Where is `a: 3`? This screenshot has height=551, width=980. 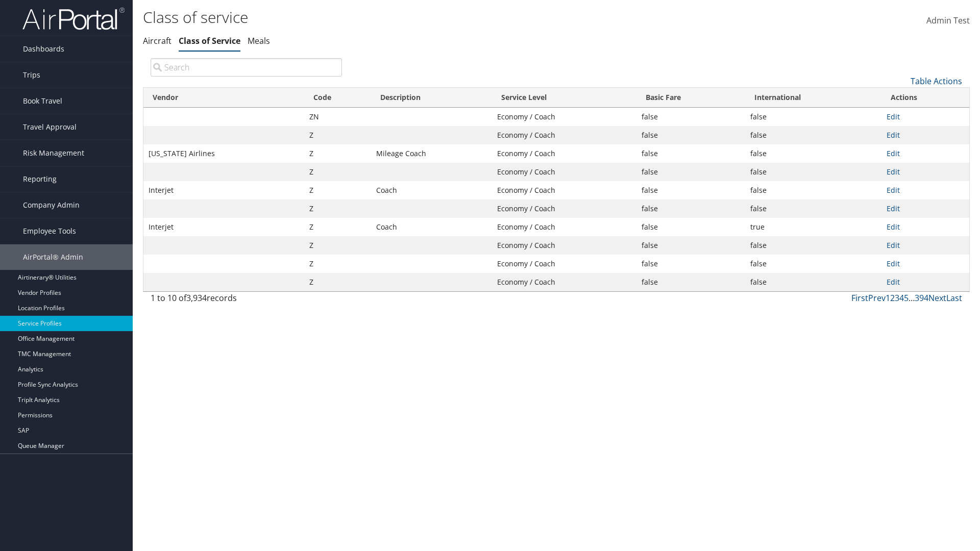
a: 3 is located at coordinates (897, 298).